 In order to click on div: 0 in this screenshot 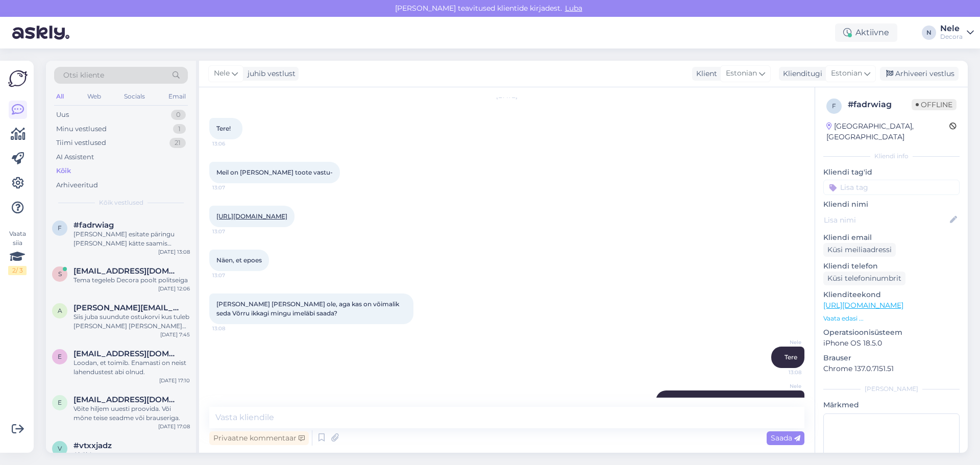, I will do `click(178, 114)`.